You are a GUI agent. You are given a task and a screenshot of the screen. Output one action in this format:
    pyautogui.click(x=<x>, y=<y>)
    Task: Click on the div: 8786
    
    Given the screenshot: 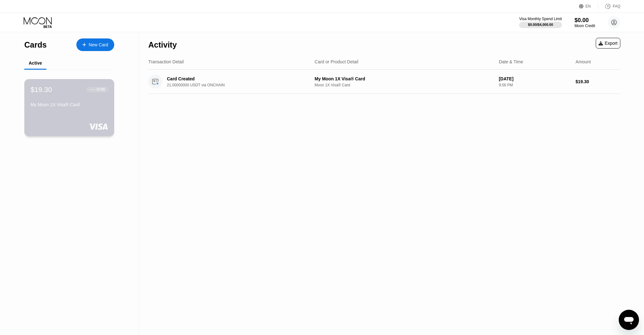 What is the action you would take?
    pyautogui.click(x=101, y=90)
    